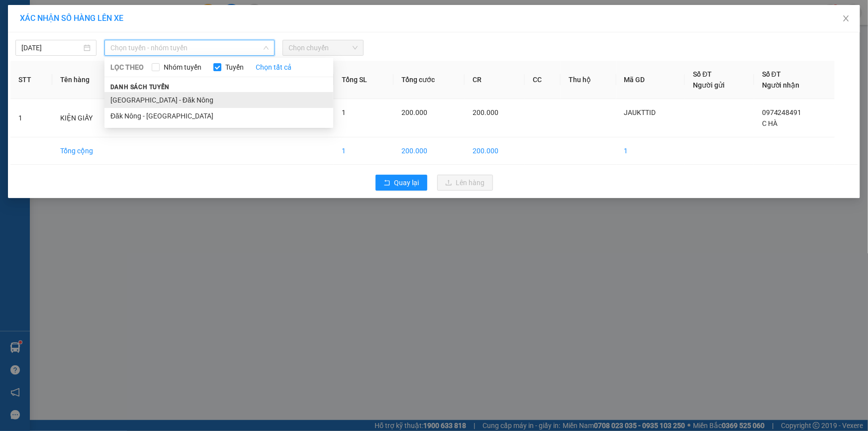 Image resolution: width=868 pixels, height=431 pixels. I want to click on span: Nhóm tuyến, so click(183, 67).